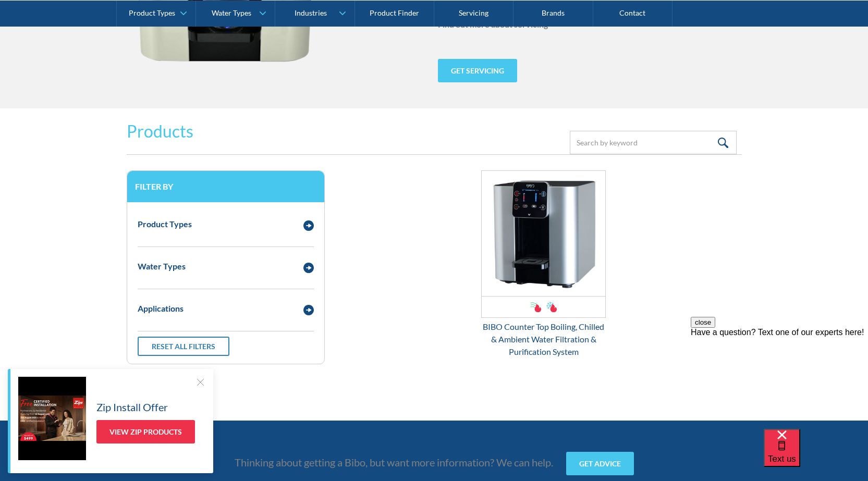  What do you see at coordinates (52, 418) in the screenshot?
I see `img: Zip Install Offer` at bounding box center [52, 418].